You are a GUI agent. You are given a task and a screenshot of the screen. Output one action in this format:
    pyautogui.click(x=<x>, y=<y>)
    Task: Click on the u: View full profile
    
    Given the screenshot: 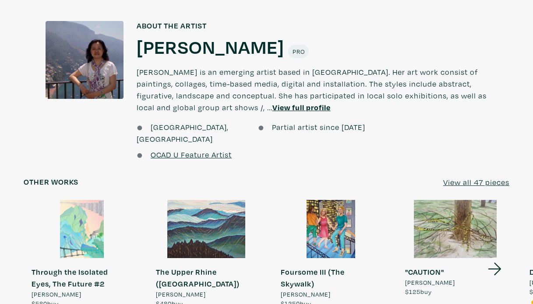 What is the action you would take?
    pyautogui.click(x=301, y=107)
    